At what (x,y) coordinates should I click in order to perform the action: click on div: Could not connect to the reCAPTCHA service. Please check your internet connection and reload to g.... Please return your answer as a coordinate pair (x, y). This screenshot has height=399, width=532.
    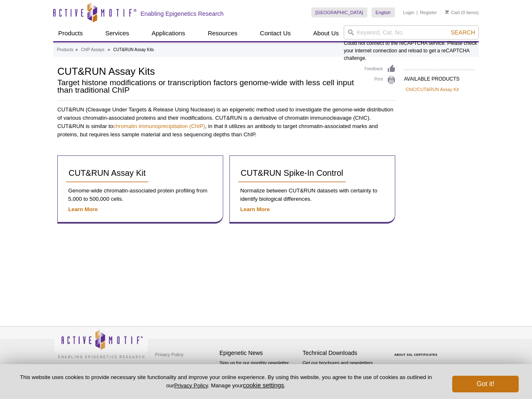
    Looking at the image, I should click on (411, 44).